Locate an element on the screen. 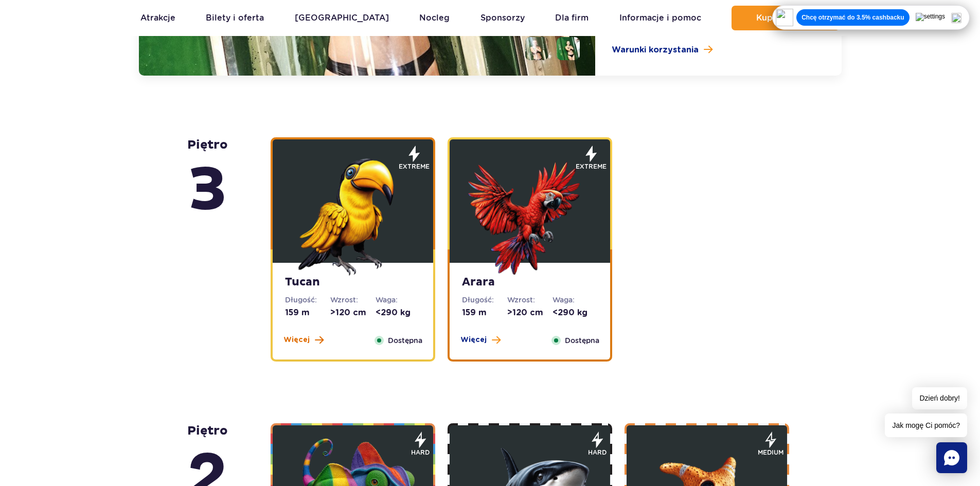 The width and height of the screenshot is (980, 486). span: 3 is located at coordinates (207, 191).